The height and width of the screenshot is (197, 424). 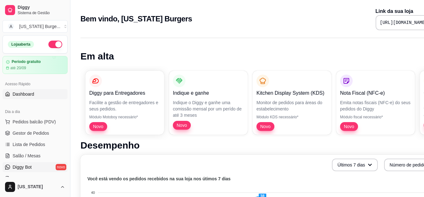 What do you see at coordinates (21, 44) in the screenshot?
I see `div: Loja aberta` at bounding box center [21, 44].